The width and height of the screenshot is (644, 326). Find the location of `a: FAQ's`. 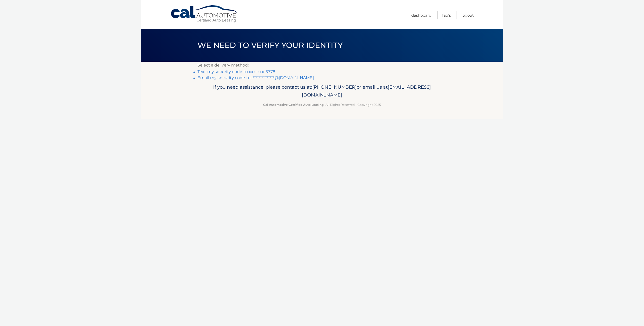

a: FAQ's is located at coordinates (447, 15).